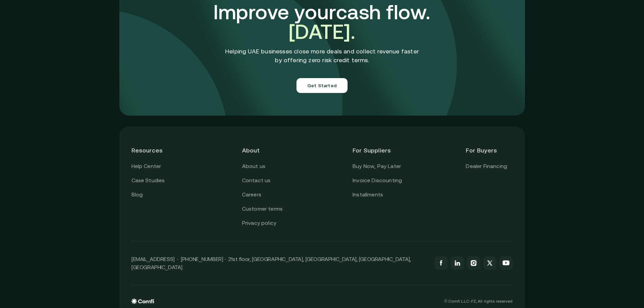  I want to click on p: Helping UAE businesses close more deals and collect revenue faster by offering zero risk credit t..., so click(322, 55).